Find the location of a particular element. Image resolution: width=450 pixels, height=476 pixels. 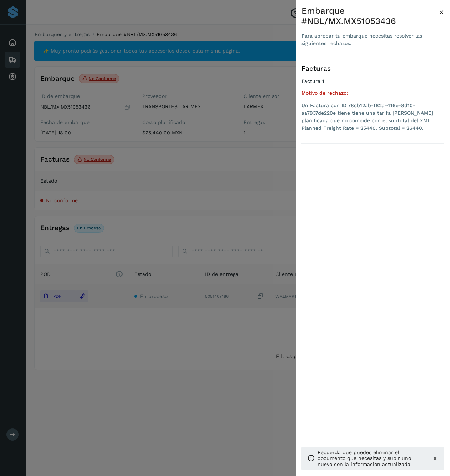

div: Para aprobar tu embarque necesitas resolver las siguientes rechazos. is located at coordinates (371, 40).